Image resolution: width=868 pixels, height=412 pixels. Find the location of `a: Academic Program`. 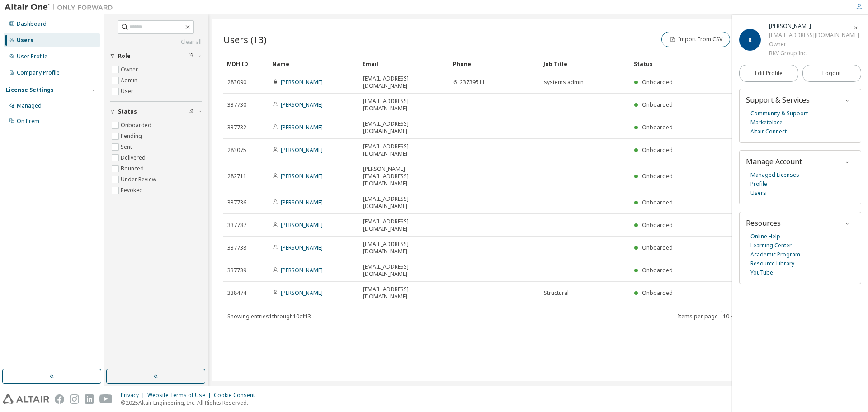

a: Academic Program is located at coordinates (775, 254).